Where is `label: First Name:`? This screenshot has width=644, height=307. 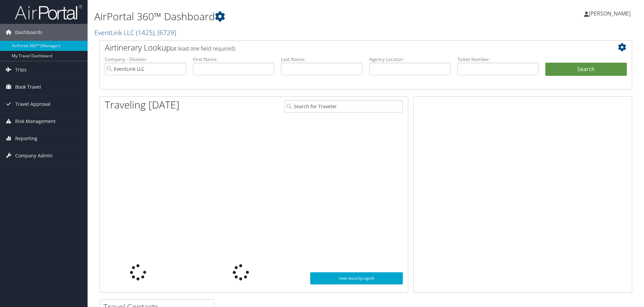 label: First Name: is located at coordinates (234, 59).